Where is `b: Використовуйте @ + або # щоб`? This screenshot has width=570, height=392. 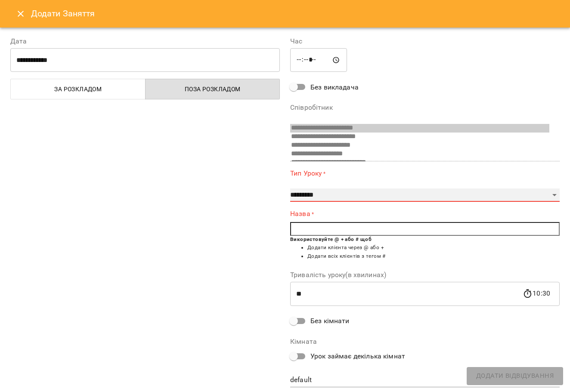 b: Використовуйте @ + або # щоб is located at coordinates (331, 239).